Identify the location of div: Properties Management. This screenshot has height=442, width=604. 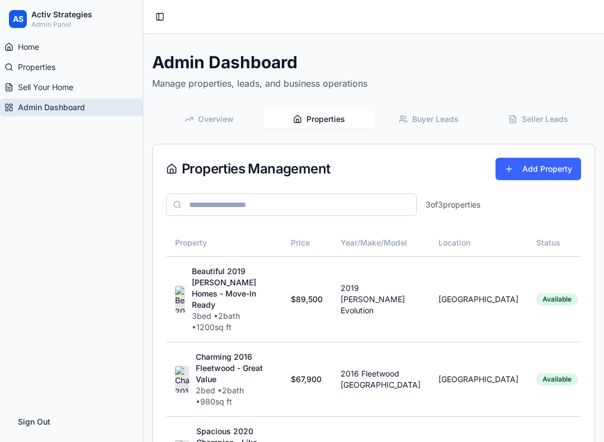
(248, 169).